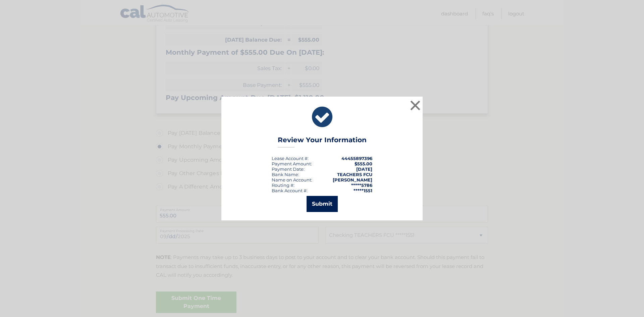  Describe the element at coordinates (354, 174) in the screenshot. I see `strong: TEACHERS FCU` at that location.